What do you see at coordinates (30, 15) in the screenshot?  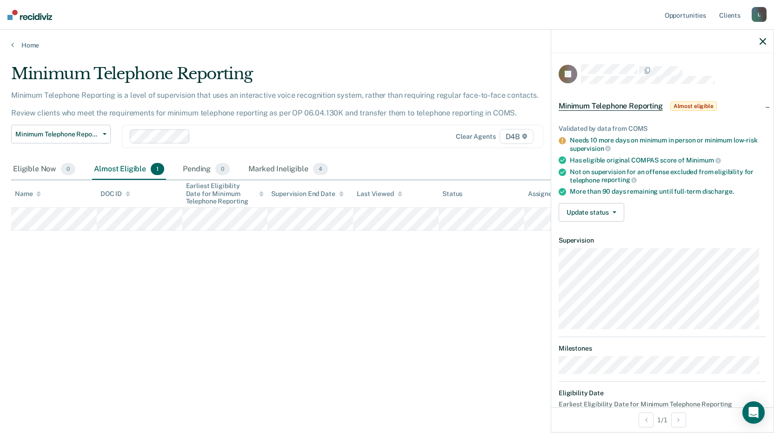 I see `img: Recidiviz` at bounding box center [30, 15].